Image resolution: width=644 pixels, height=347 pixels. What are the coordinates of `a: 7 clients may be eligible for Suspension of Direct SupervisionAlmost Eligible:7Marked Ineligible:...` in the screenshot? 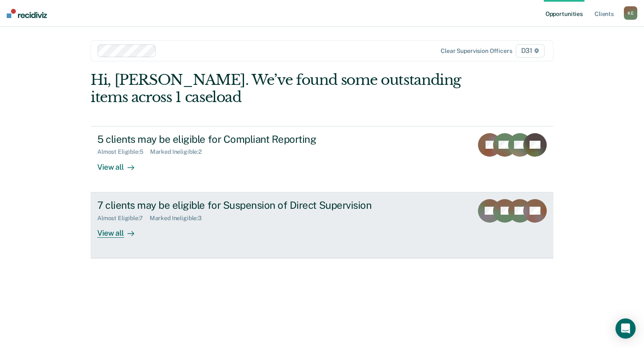 It's located at (322, 225).